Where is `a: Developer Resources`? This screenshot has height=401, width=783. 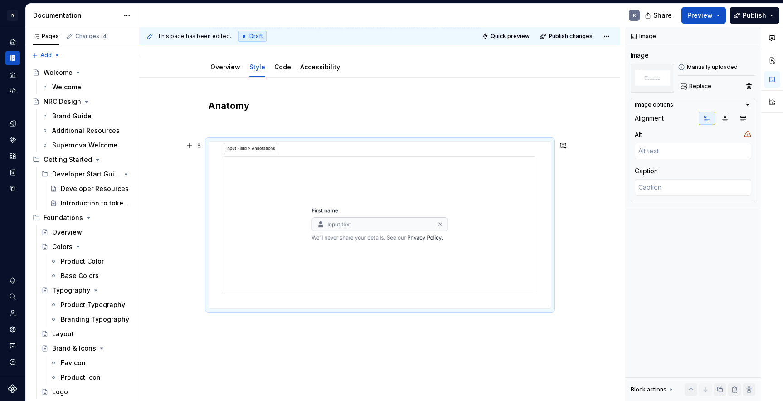
a: Developer Resources is located at coordinates (91, 189).